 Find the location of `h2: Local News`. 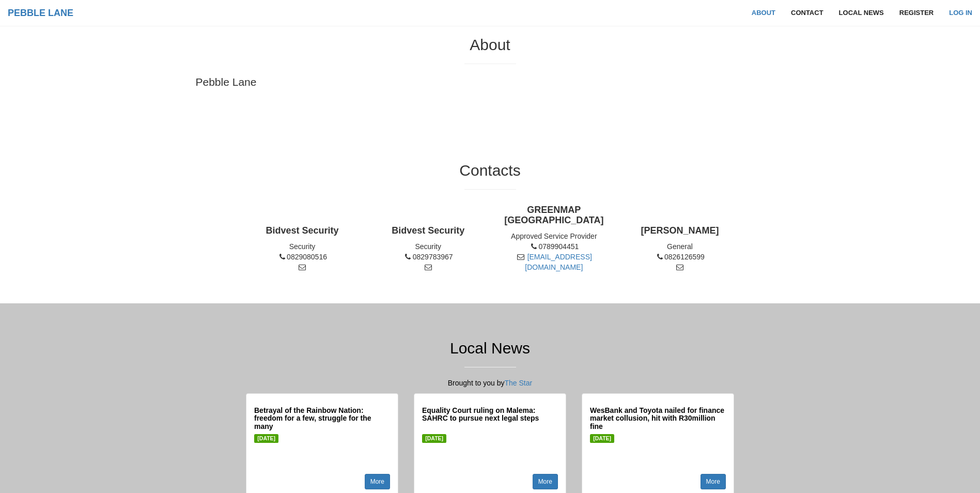

h2: Local News is located at coordinates (490, 348).